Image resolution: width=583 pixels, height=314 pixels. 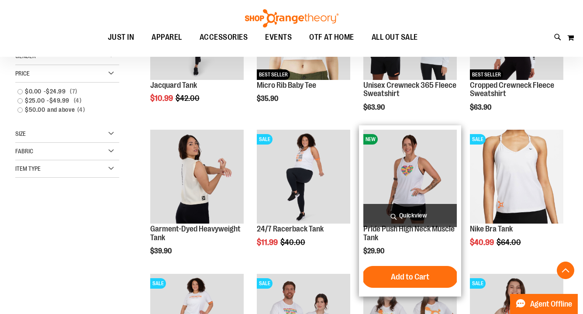 What do you see at coordinates (410, 277) in the screenshot?
I see `span: Add to Cart` at bounding box center [410, 277].